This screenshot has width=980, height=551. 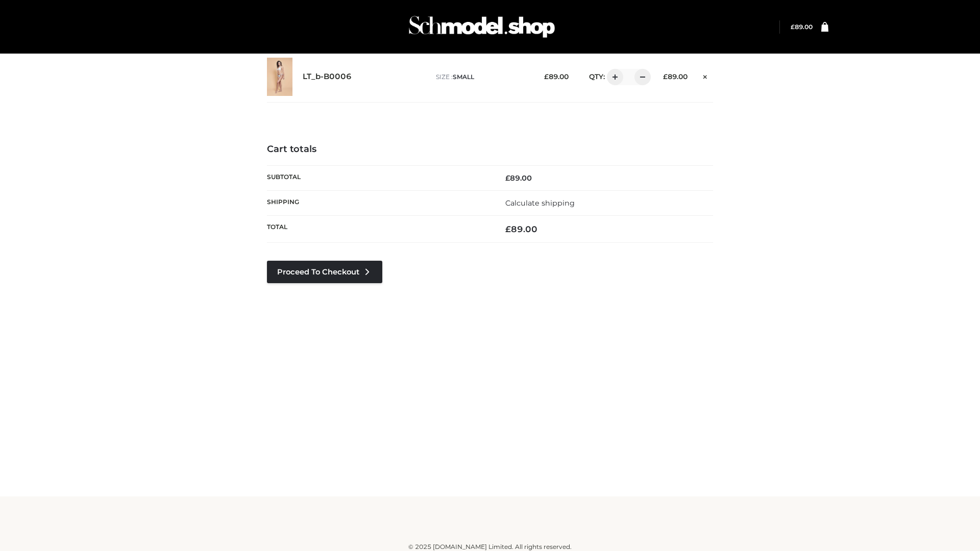 I want to click on div: QTY:, so click(x=613, y=77).